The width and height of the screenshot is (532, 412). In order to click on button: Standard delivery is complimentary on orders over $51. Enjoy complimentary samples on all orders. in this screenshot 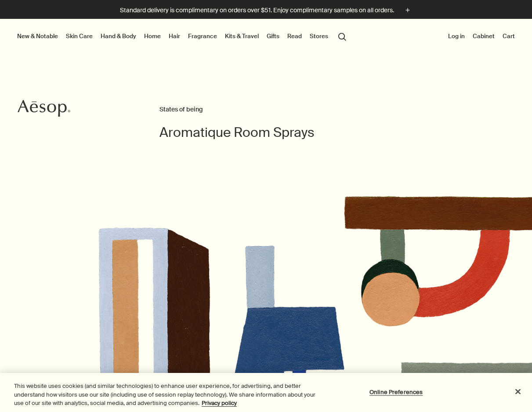, I will do `click(266, 10)`.